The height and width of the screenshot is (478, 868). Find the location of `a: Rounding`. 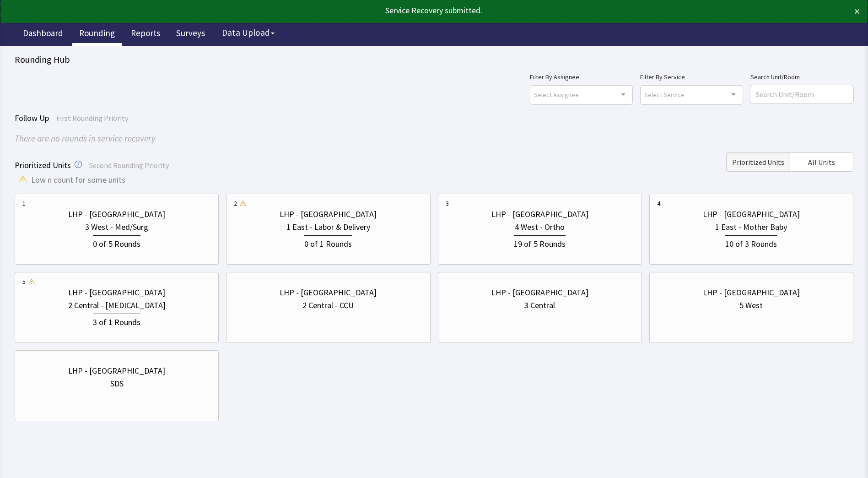

a: Rounding is located at coordinates (97, 34).